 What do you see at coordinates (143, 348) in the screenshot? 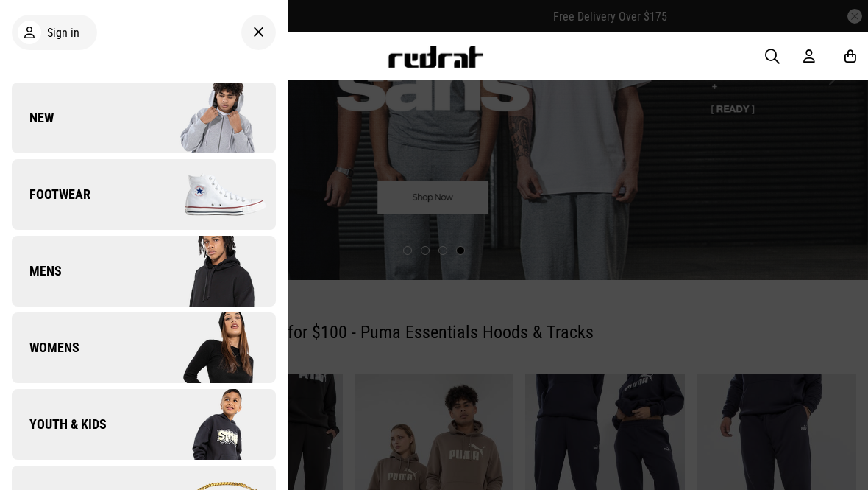
I see `a: Womens Company` at bounding box center [143, 348].